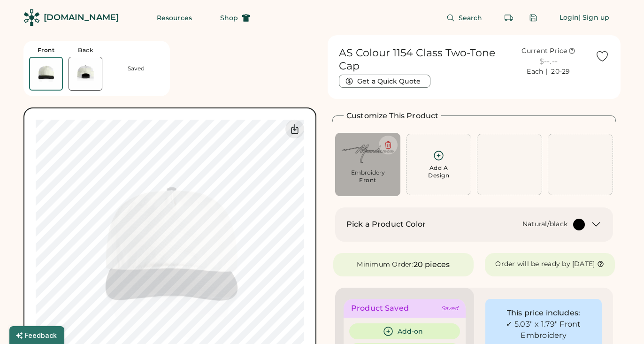 The height and width of the screenshot is (344, 644). What do you see at coordinates (464, 18) in the screenshot?
I see `button: Search` at bounding box center [464, 18].